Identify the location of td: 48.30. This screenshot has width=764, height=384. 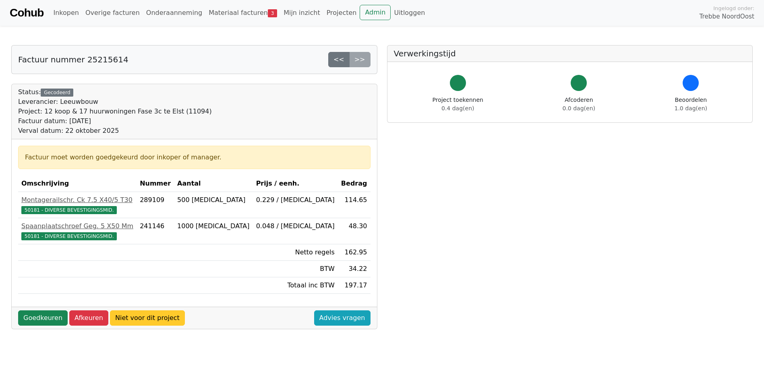
(354, 231).